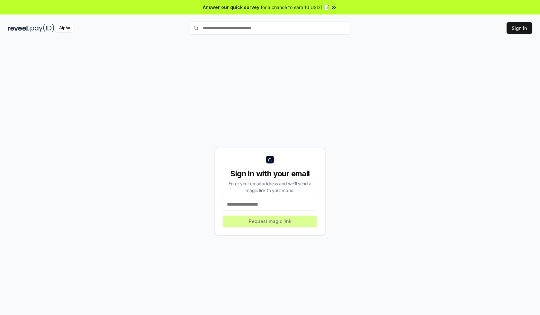 This screenshot has height=315, width=540. I want to click on button: Sign In, so click(519, 28).